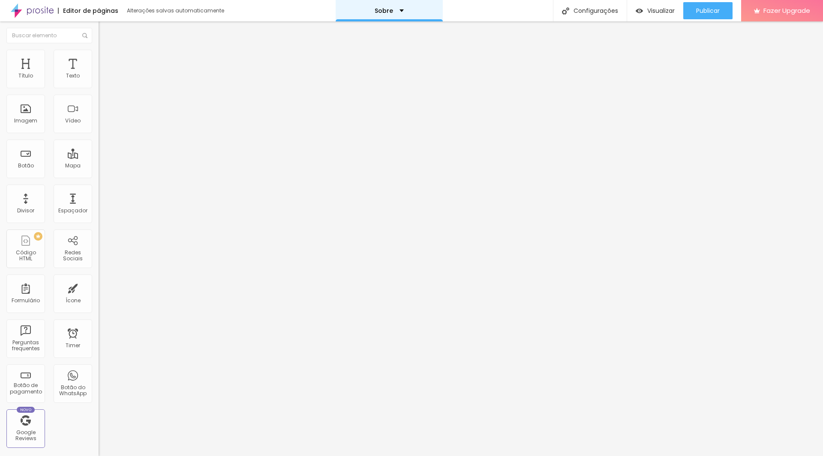 The height and width of the screenshot is (456, 823). I want to click on div: Alterações salvas automaticamente, so click(176, 11).